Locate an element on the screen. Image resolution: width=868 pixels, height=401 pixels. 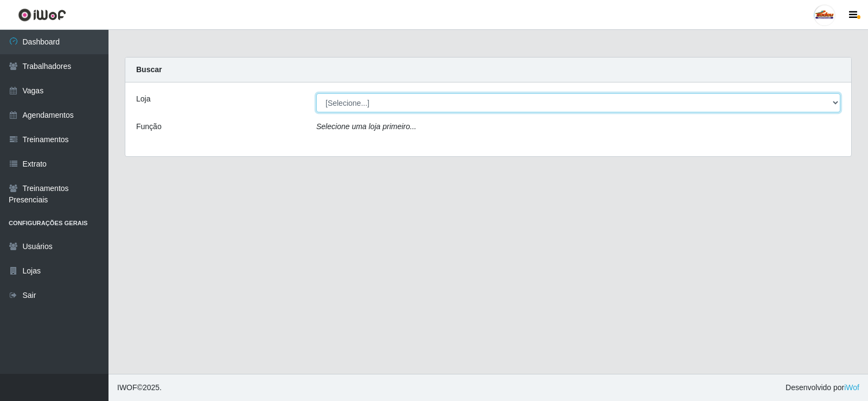
span: © 2025 . is located at coordinates (139, 387).